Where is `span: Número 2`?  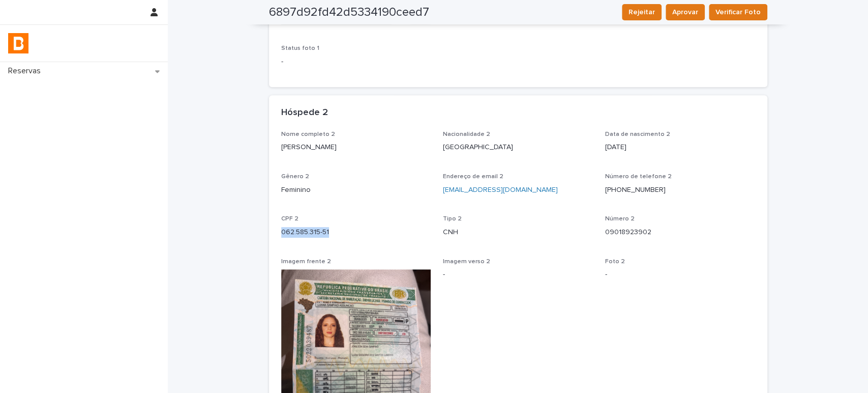 span: Número 2 is located at coordinates (619, 219).